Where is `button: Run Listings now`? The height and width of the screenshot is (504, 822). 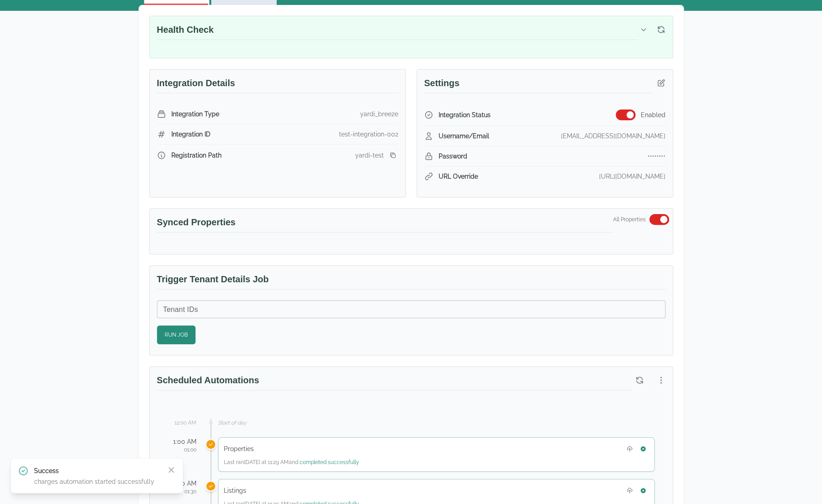
button: Run Listings now is located at coordinates (643, 490).